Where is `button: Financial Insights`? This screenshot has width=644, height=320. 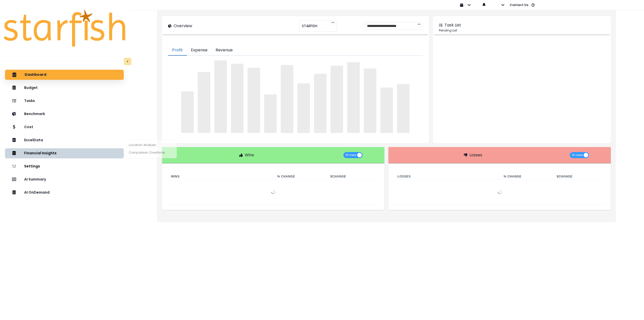 button: Financial Insights is located at coordinates (64, 153).